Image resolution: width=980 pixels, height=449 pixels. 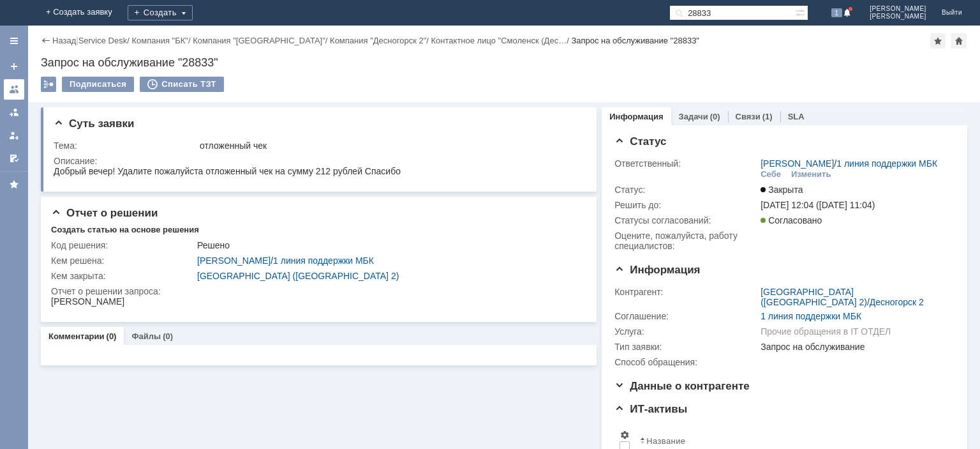 I want to click on a: Мои заявки, so click(x=14, y=136).